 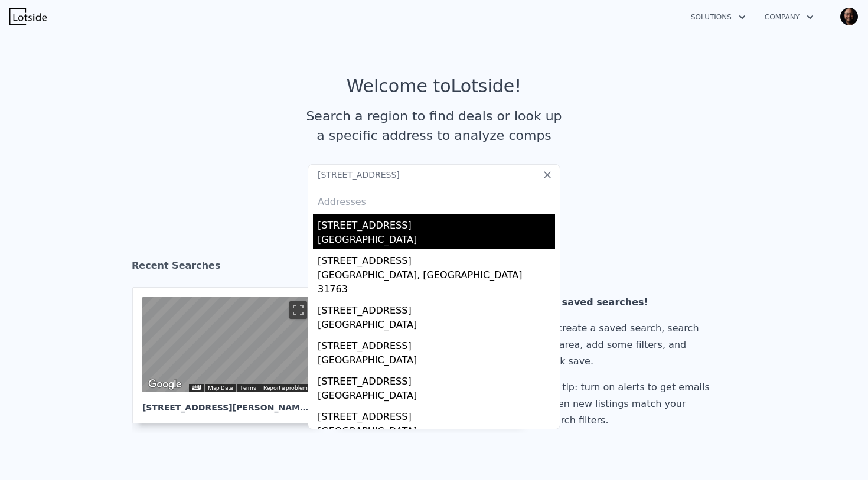 What do you see at coordinates (285, 387) in the screenshot?
I see `a: Report a problem` at bounding box center [285, 387].